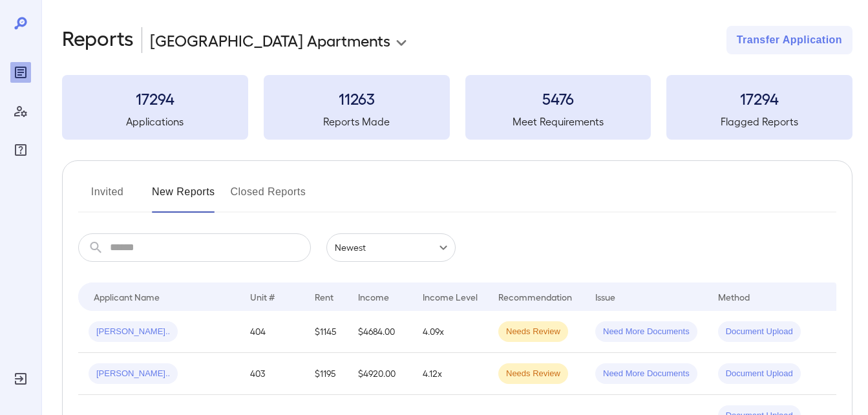 This screenshot has width=868, height=415. I want to click on button: New Reports, so click(184, 197).